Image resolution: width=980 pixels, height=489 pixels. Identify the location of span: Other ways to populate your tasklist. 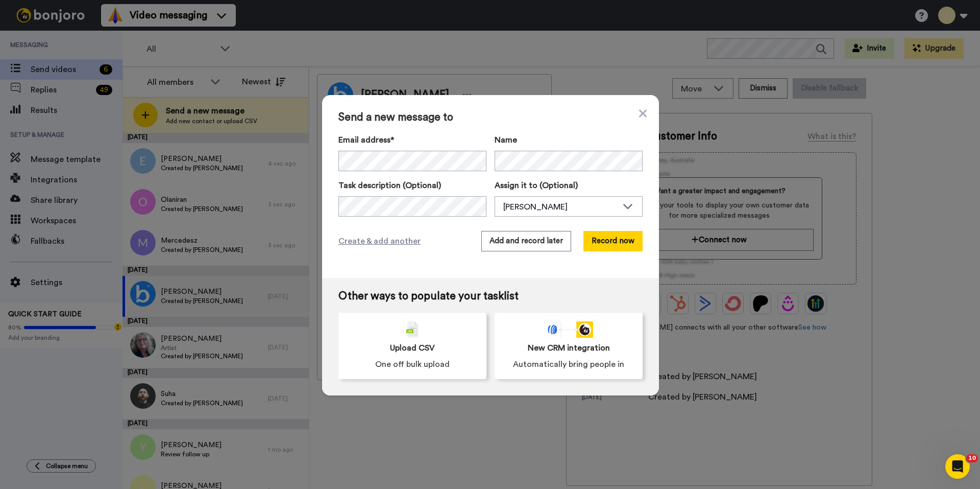
(491, 296).